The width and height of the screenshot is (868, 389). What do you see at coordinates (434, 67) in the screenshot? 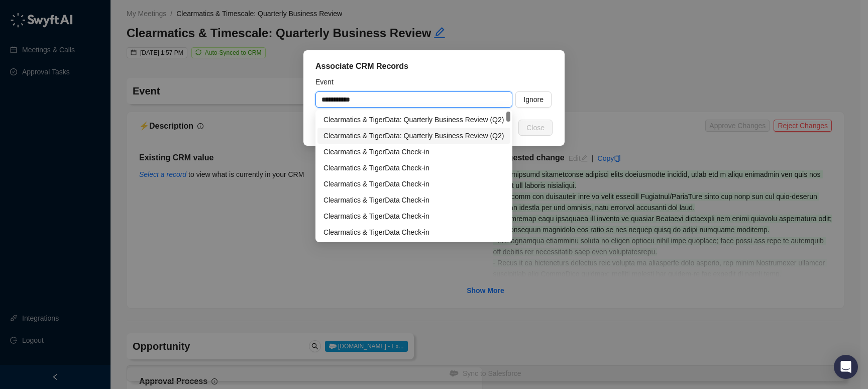
I see `div: Associate CRM Records` at bounding box center [434, 67].